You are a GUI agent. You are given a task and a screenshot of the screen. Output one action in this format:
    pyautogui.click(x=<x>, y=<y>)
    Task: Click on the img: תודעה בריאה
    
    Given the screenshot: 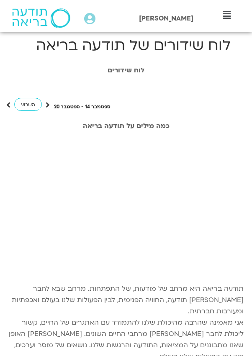 What is the action you would take?
    pyautogui.click(x=41, y=18)
    